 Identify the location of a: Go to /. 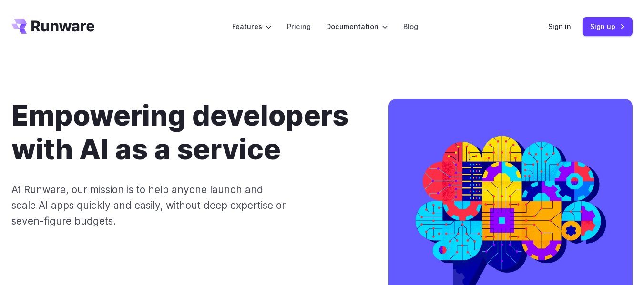
(53, 26).